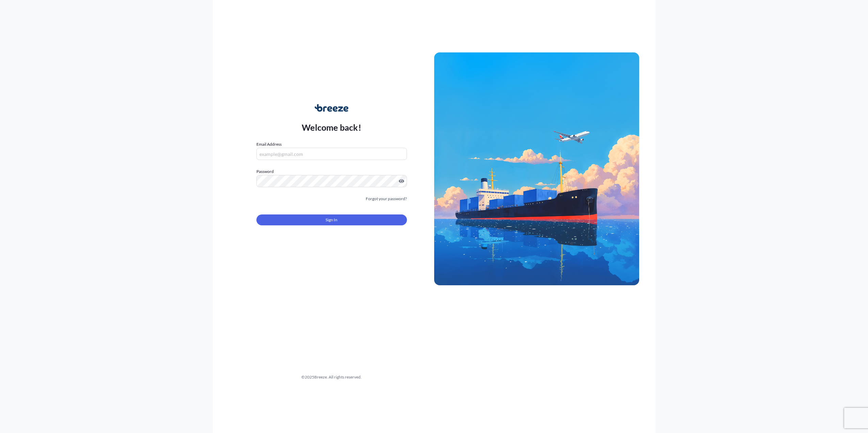 Image resolution: width=868 pixels, height=433 pixels. What do you see at coordinates (332, 220) in the screenshot?
I see `button: Sign In` at bounding box center [332, 220].